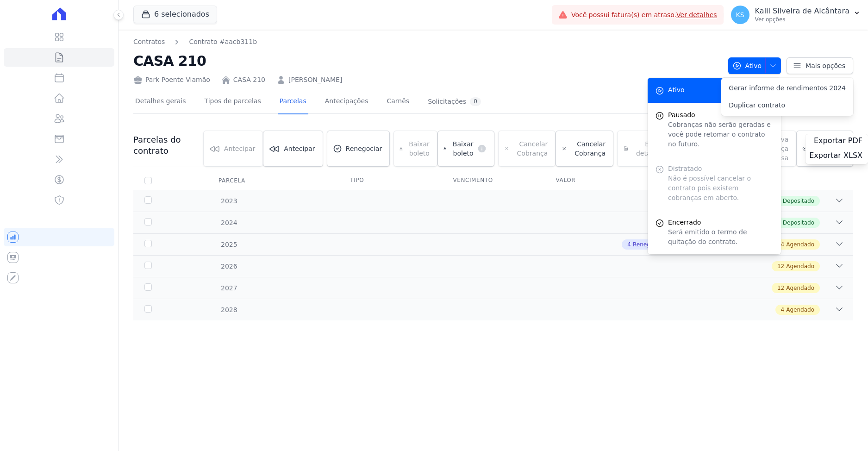 Image resolution: width=868 pixels, height=451 pixels. Describe the element at coordinates (721, 115) in the screenshot. I see `span: Pausado` at that location.